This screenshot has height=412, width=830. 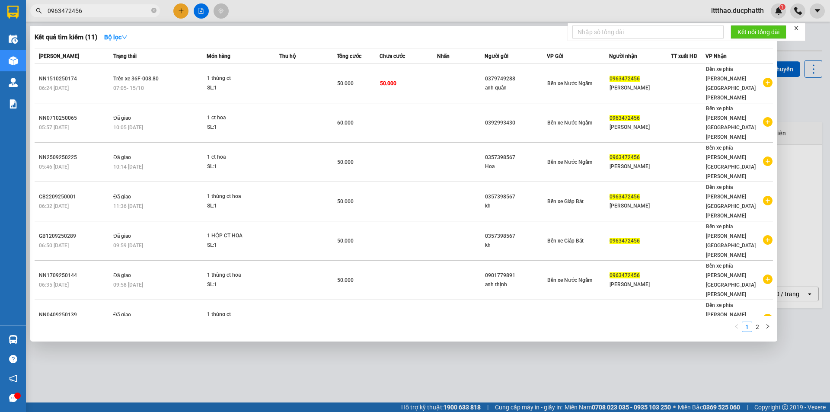 What do you see at coordinates (75, 157) in the screenshot?
I see `div: NN2509250225` at bounding box center [75, 157].